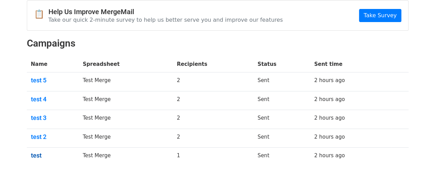 The height and width of the screenshot is (190, 435). I want to click on td: 1, so click(213, 157).